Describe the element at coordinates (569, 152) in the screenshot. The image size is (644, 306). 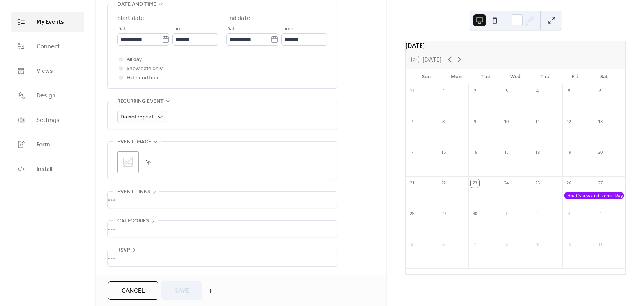
I see `div: 19` at that location.